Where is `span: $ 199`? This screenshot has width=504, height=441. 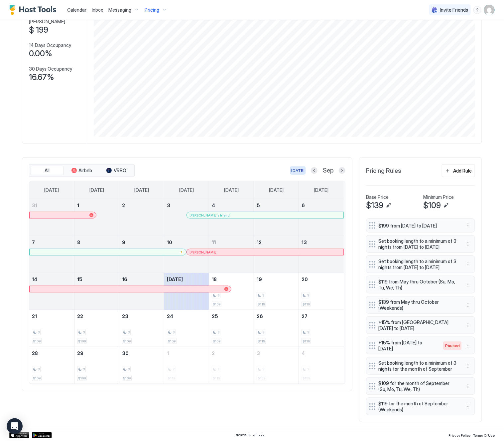 span: $ 199 is located at coordinates (38, 30).